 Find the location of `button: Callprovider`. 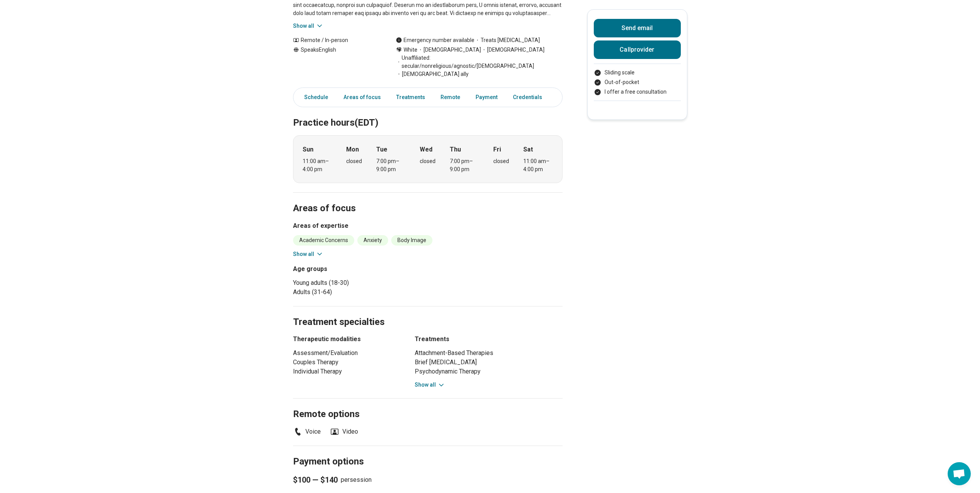

button: Callprovider is located at coordinates (637, 50).